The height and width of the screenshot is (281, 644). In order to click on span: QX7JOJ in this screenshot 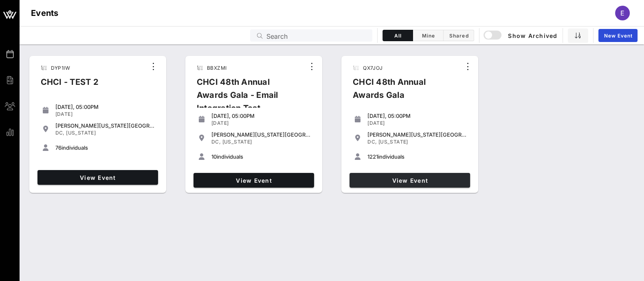, I will do `click(372, 68)`.